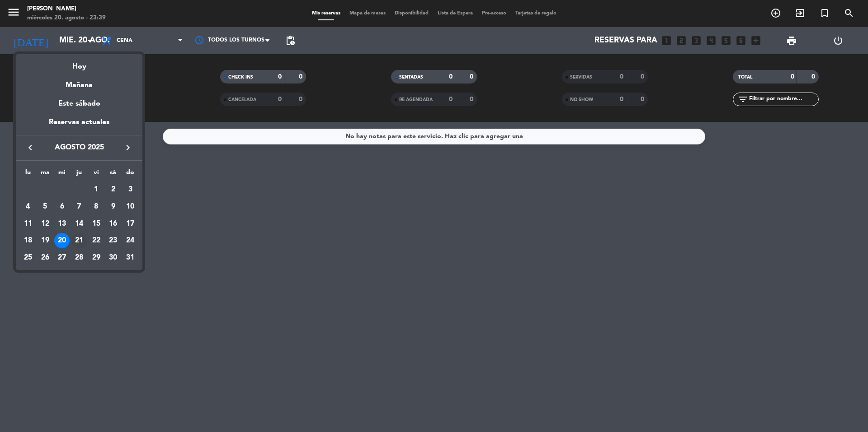 This screenshot has width=868, height=432. I want to click on div: 22, so click(96, 241).